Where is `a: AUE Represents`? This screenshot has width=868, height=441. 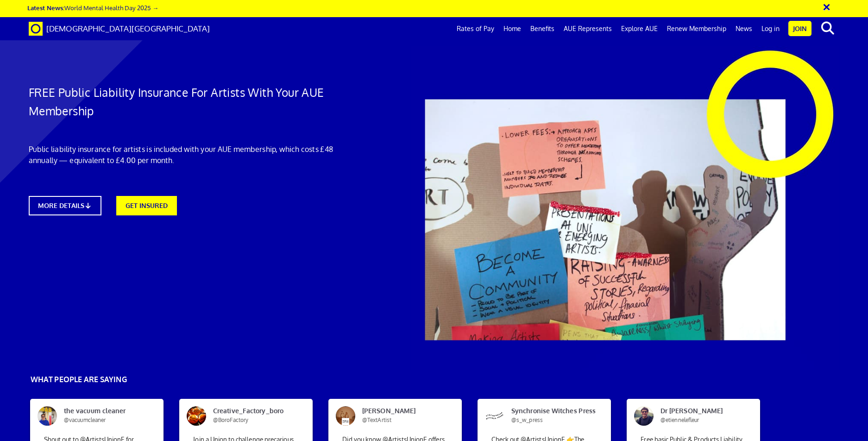 a: AUE Represents is located at coordinates (588, 29).